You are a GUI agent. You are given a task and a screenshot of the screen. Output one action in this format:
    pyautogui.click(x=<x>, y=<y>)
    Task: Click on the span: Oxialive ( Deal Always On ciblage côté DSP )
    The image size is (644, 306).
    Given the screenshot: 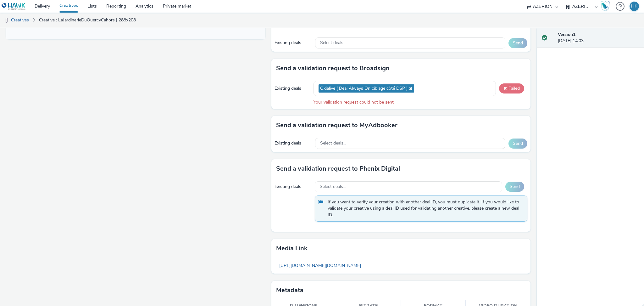 What is the action you would take?
    pyautogui.click(x=364, y=88)
    